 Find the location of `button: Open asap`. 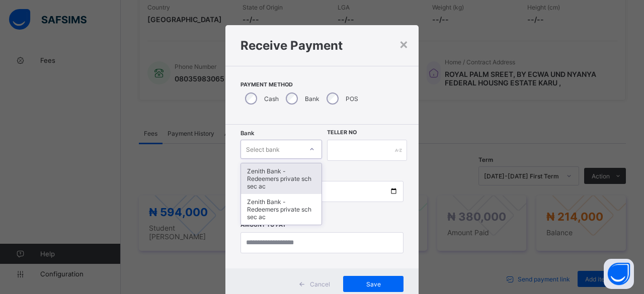

button: Open asap is located at coordinates (619, 274).